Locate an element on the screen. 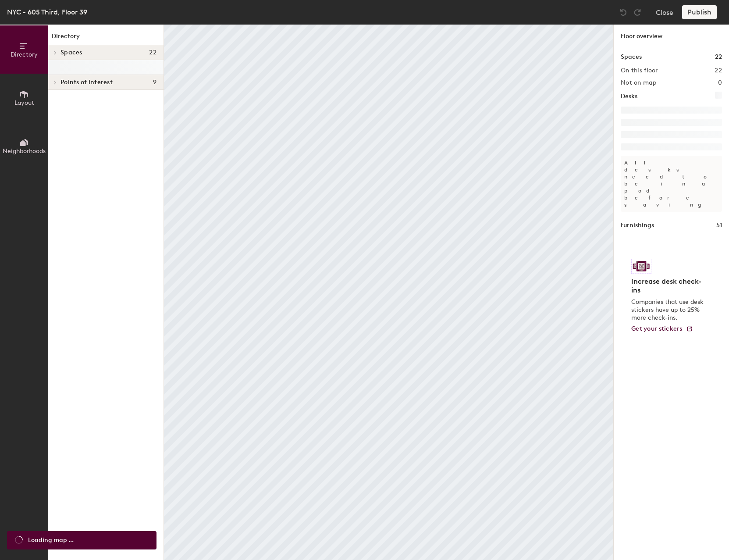  h2: On this floor is located at coordinates (639, 71).